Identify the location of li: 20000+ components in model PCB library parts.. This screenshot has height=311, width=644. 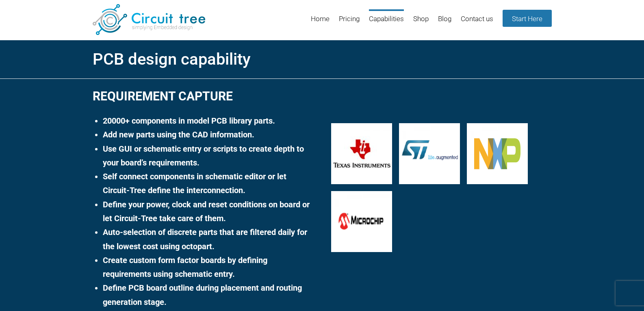
(208, 120).